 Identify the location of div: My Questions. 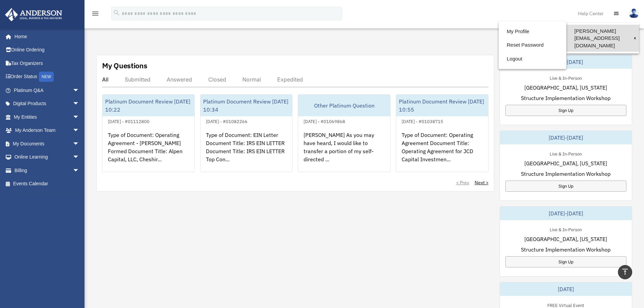
(125, 66).